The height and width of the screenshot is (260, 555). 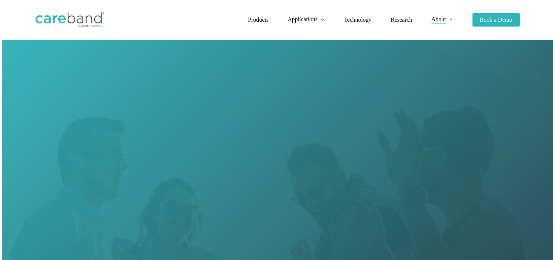 What do you see at coordinates (258, 19) in the screenshot?
I see `span: Products` at bounding box center [258, 19].